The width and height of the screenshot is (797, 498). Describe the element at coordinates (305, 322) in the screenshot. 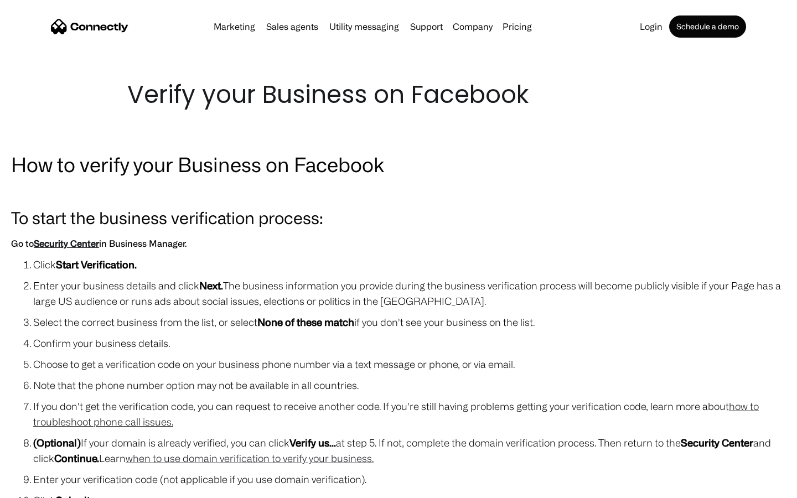

I see `strong: None of these match` at that location.